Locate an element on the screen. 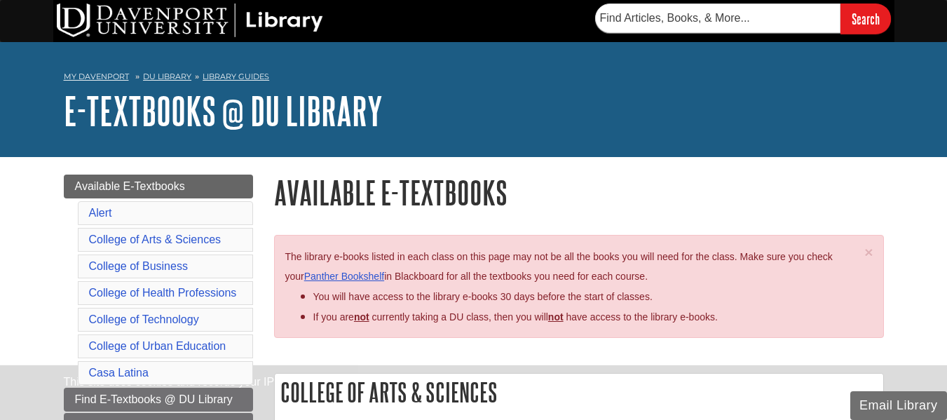 The width and height of the screenshot is (947, 420). span: The library e-books listed in each class on this page may not be all the books you will need for ... is located at coordinates (559, 266).